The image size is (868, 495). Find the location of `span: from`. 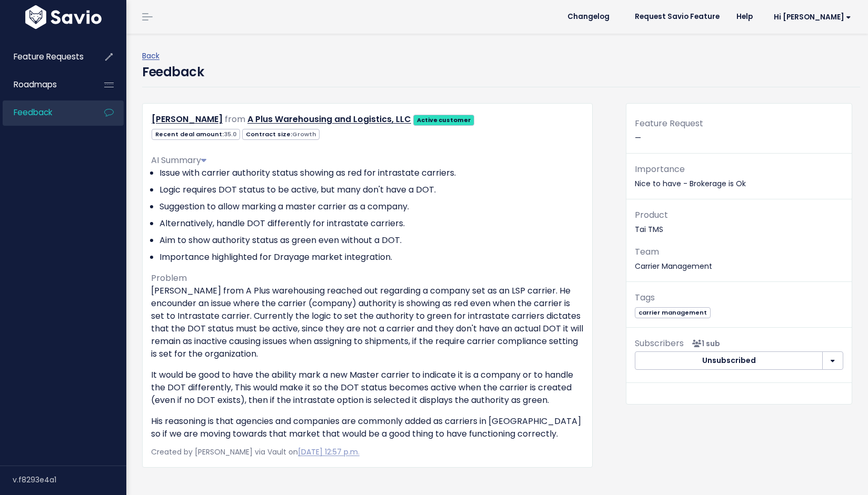

span: from is located at coordinates (235, 119).